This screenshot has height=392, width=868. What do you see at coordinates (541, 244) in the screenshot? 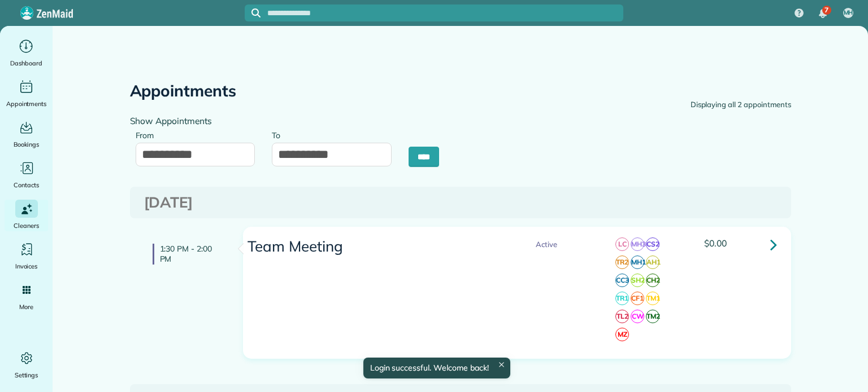
I see `span: Active` at bounding box center [541, 244].